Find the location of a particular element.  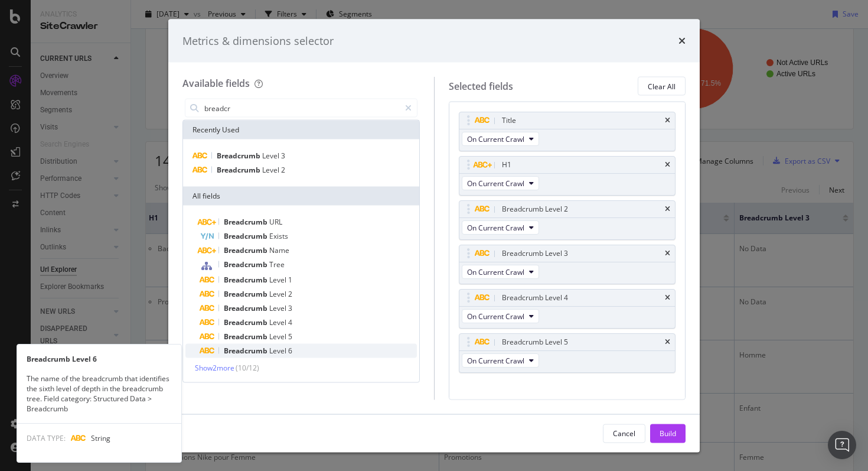

div: Cancel is located at coordinates (624, 432).